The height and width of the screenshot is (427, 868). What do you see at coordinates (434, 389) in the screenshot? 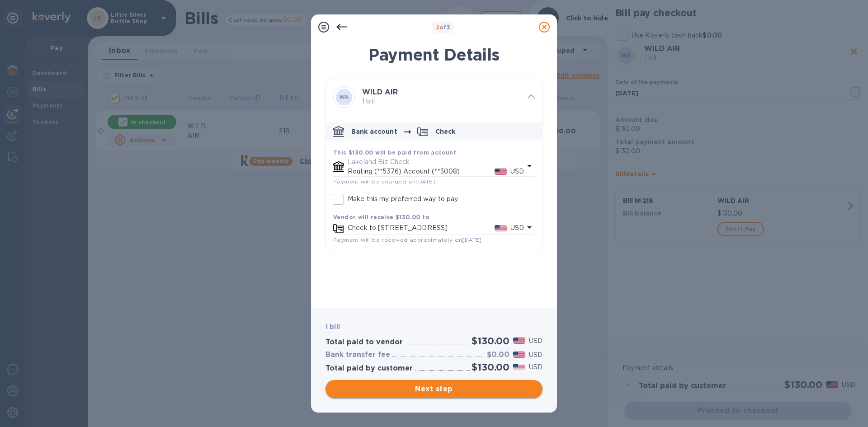
I see `span: Next step` at bounding box center [434, 389].